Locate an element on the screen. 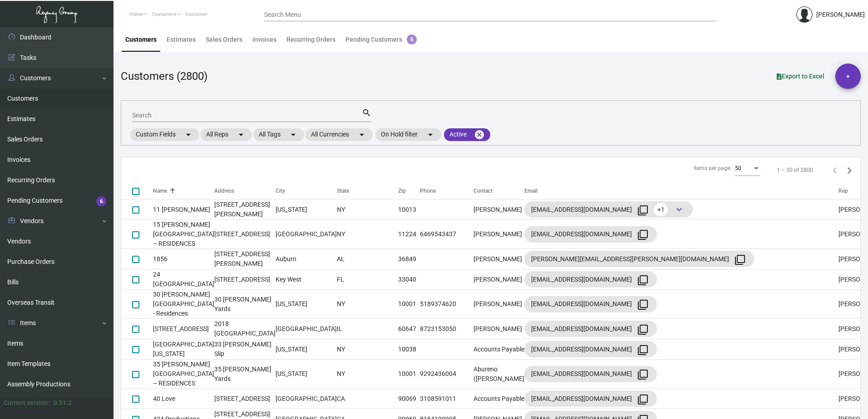 This screenshot has height=419, width=868. td: 10013 is located at coordinates (409, 210).